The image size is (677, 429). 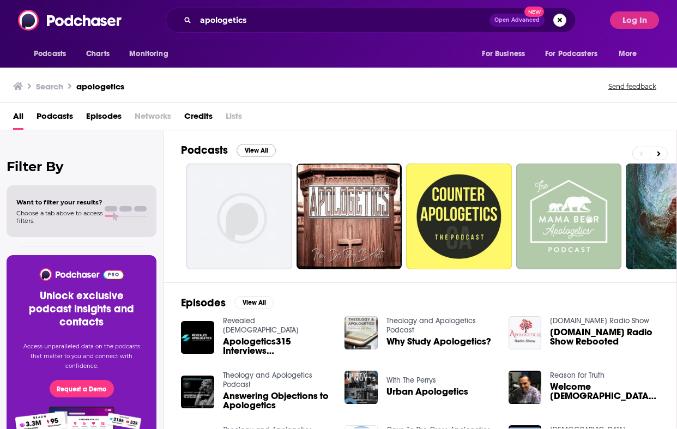 What do you see at coordinates (148, 54) in the screenshot?
I see `span: Monitoring` at bounding box center [148, 54].